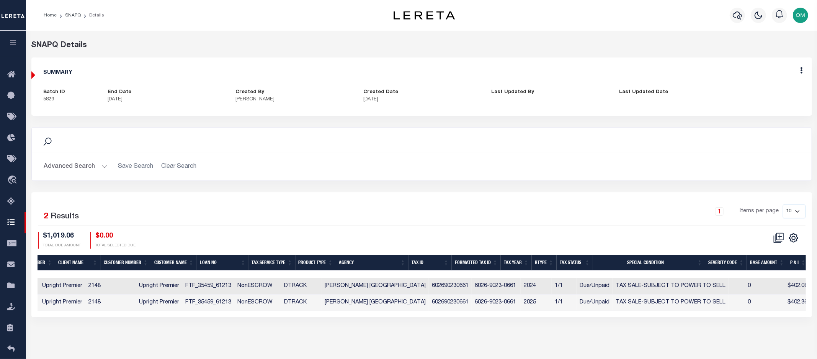  I want to click on span: Items per page, so click(759, 211).